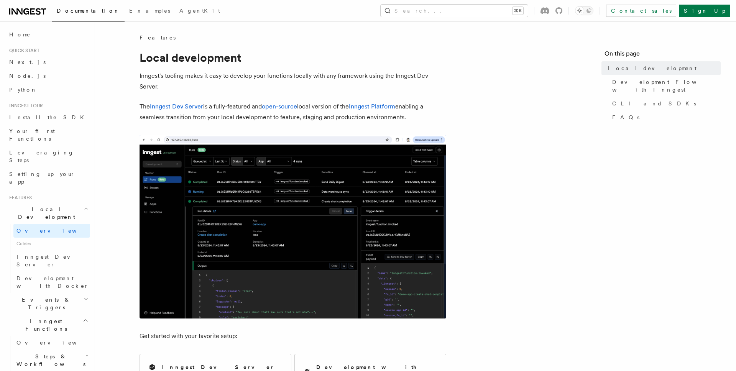  Describe the element at coordinates (48, 135) in the screenshot. I see `a: Your first Functions` at that location.